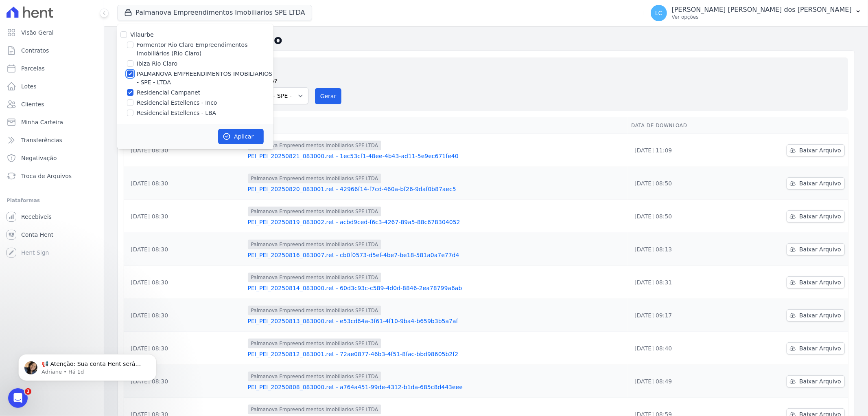 The width and height of the screenshot is (868, 416). Describe the element at coordinates (28, 391) in the screenshot. I see `span: 3` at that location.